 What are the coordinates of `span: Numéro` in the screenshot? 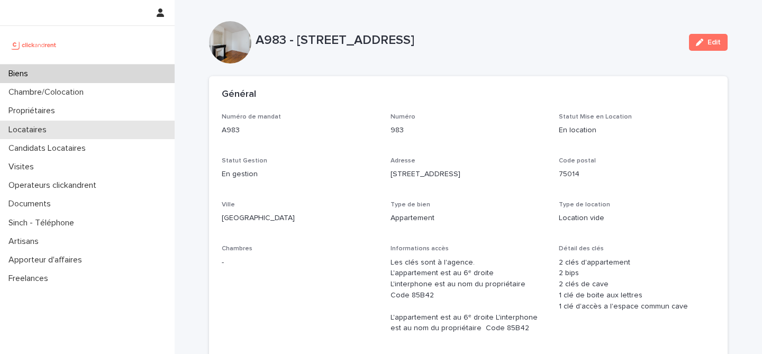 It's located at (403, 117).